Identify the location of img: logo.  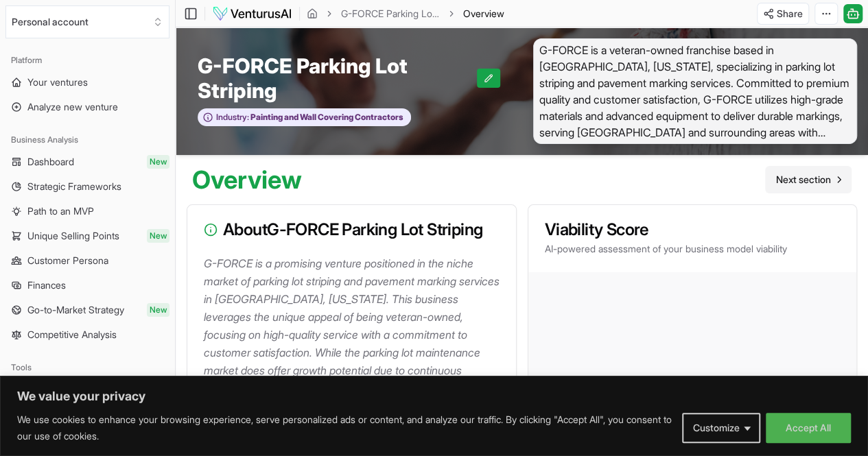
(252, 14).